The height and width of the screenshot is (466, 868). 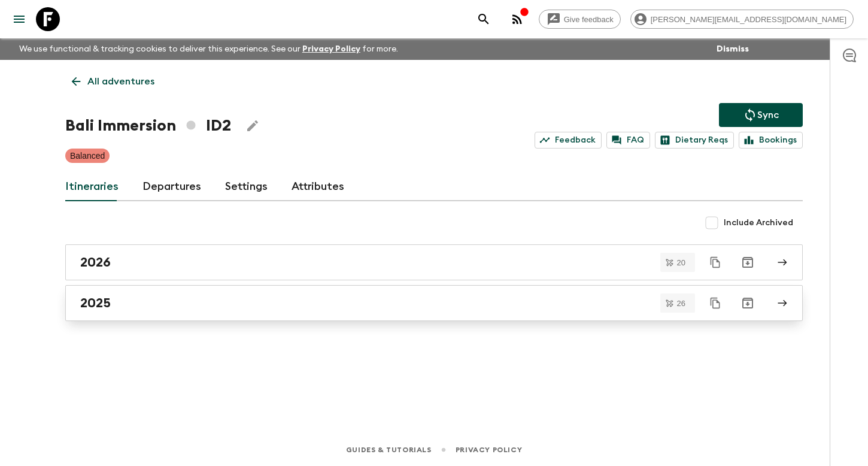 What do you see at coordinates (91, 187) in the screenshot?
I see `a: Itineraries` at bounding box center [91, 187].